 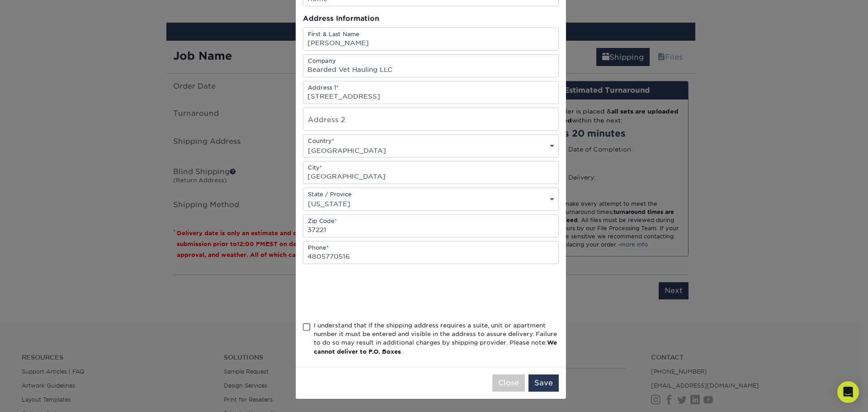 I want to click on b: We cannot deliver to P.O. Boxes, so click(x=435, y=347).